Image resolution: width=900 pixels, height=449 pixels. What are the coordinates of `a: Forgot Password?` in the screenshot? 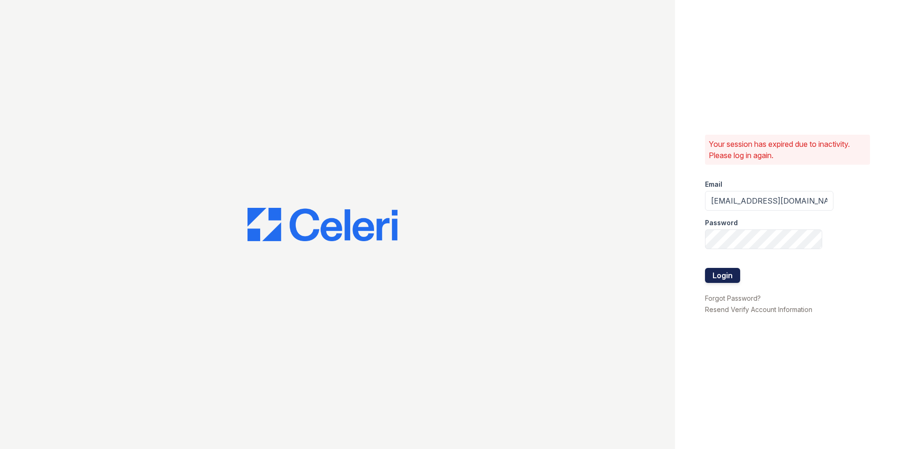 It's located at (733, 298).